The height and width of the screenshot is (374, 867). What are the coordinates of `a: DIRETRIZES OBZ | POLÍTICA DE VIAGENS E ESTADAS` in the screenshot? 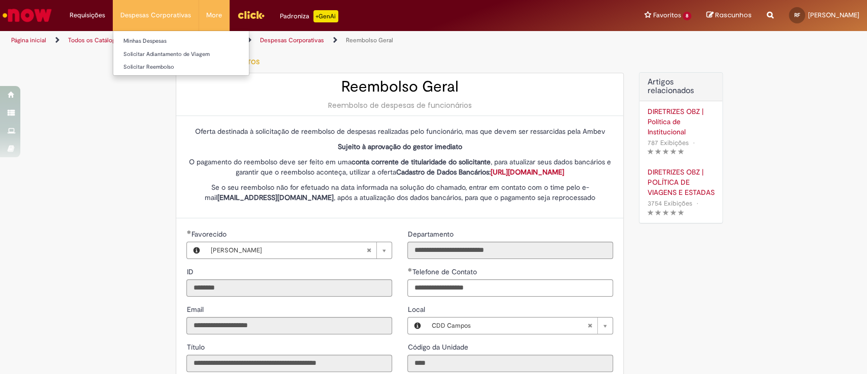 It's located at (681, 182).